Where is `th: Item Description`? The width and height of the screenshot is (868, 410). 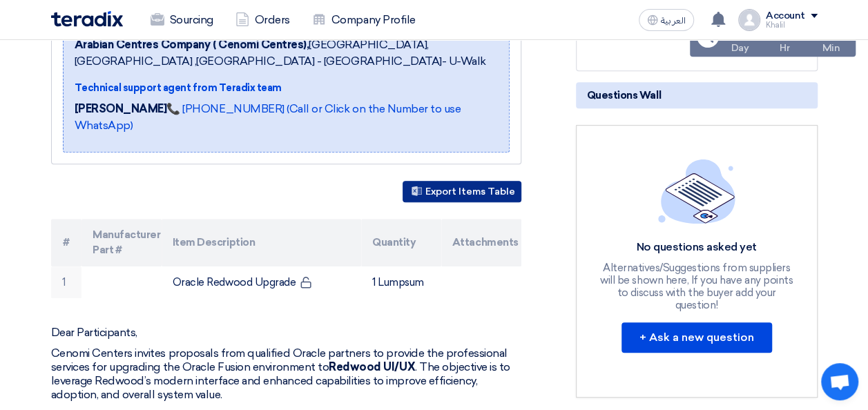
th: Item Description is located at coordinates (261, 242).